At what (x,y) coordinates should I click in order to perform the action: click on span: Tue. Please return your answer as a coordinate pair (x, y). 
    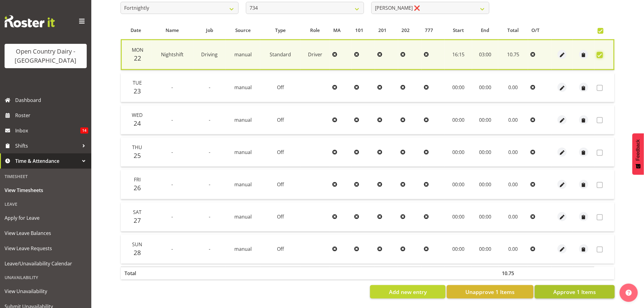
    Looking at the image, I should click on (137, 83).